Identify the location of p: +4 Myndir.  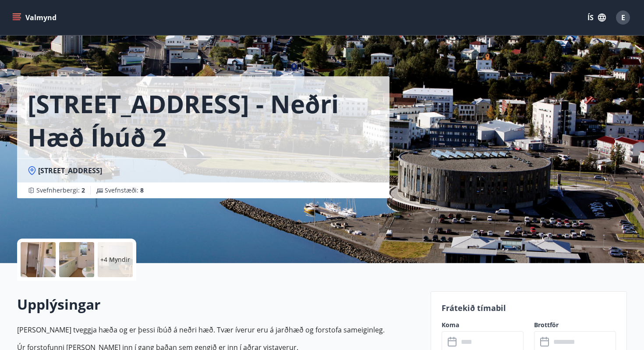
(116, 260).